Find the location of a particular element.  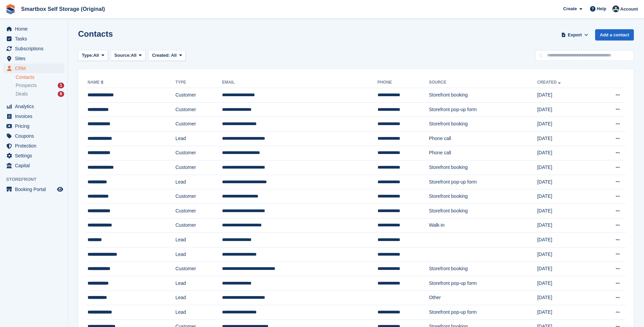

span: CRM is located at coordinates (35, 68).